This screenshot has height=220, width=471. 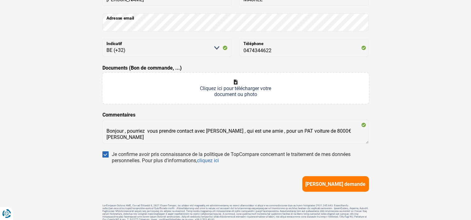 What do you see at coordinates (240, 158) in the screenshot?
I see `div: Je confirme avoir pris connaissance de la politique de TopCompare concernant le traitement de mes...` at bounding box center [240, 158].